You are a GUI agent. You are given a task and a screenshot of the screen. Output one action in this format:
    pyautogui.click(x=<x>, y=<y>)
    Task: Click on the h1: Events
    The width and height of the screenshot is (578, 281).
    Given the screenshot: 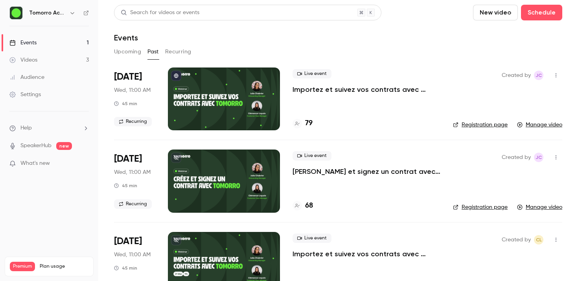 What is the action you would take?
    pyautogui.click(x=126, y=38)
    